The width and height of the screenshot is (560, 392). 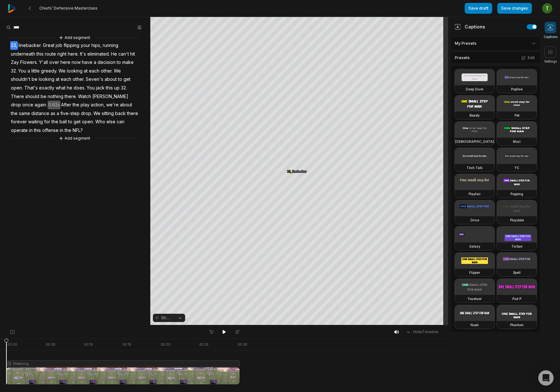 I want to click on span: eliminated., so click(x=98, y=54).